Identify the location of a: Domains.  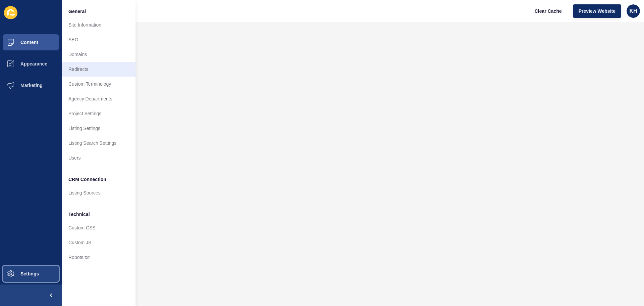
(99, 55).